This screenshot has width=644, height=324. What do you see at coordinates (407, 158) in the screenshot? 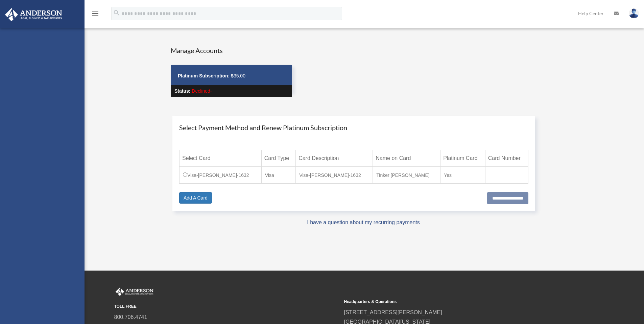
I see `th: Name on Card` at bounding box center [407, 158].